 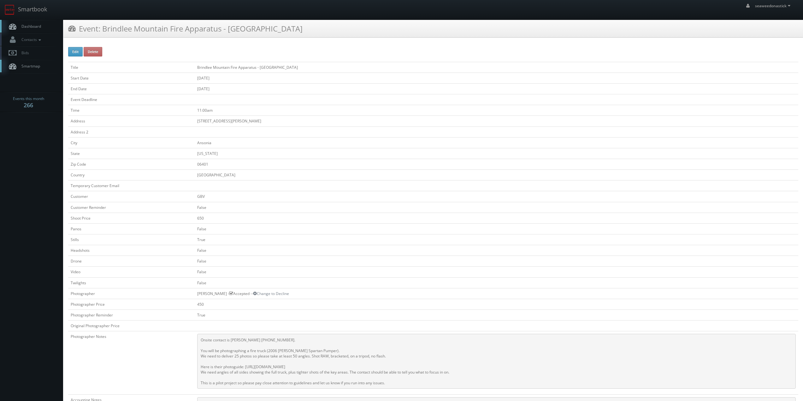 What do you see at coordinates (131, 283) in the screenshot?
I see `td: Twilights` at bounding box center [131, 283].